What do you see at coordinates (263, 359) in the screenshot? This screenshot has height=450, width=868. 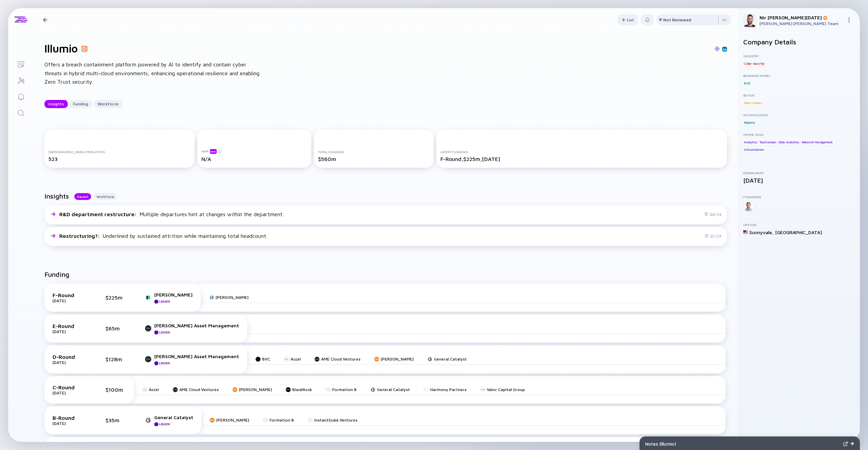 I see `a: 8VC` at bounding box center [263, 359].